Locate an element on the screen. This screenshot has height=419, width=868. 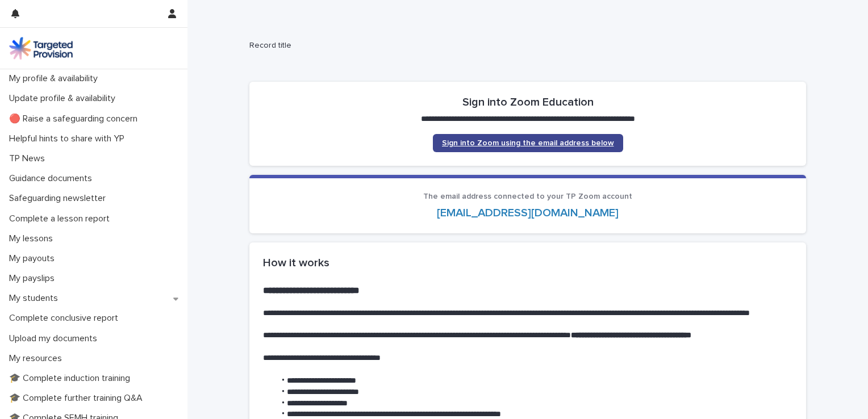
h2: How it works is located at coordinates (528, 263).